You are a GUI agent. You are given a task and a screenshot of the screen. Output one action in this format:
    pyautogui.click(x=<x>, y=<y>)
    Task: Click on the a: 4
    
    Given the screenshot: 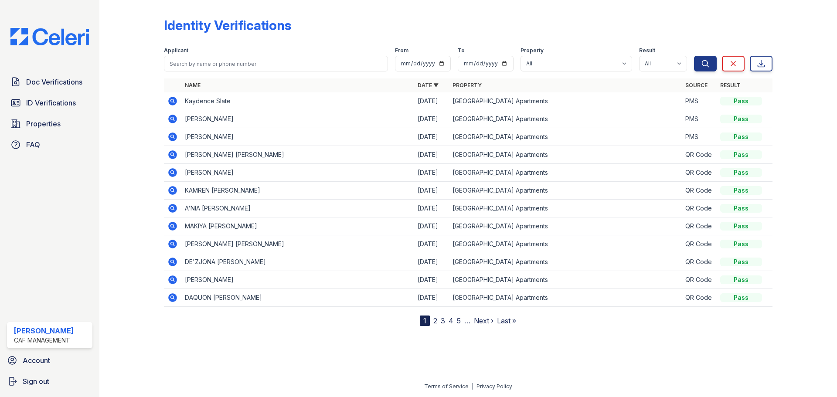 What is the action you would take?
    pyautogui.click(x=451, y=321)
    